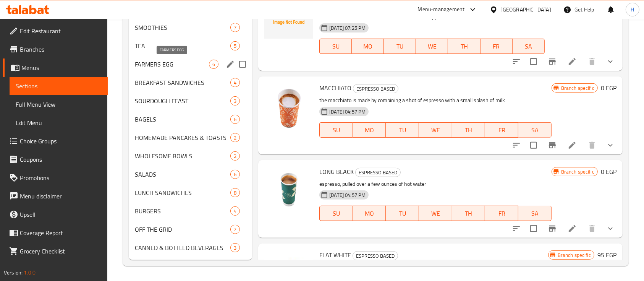 Image resolution: width=644 pixels, height=281 pixels. I want to click on span: Promotions, so click(61, 178).